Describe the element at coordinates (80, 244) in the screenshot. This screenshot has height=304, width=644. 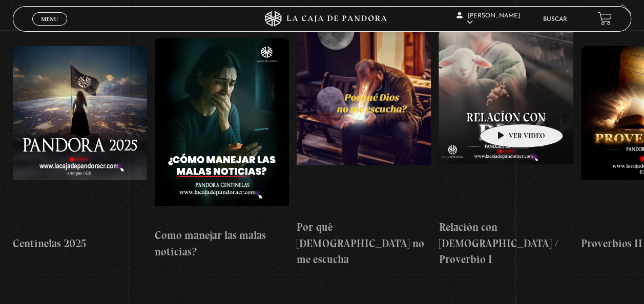
I see `h4: Centinelas 2025` at that location.